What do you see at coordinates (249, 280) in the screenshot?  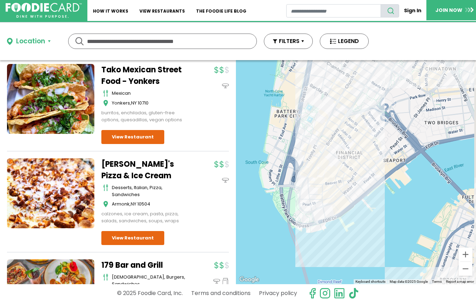 I see `a: Open this area in Google Maps (opens a new window)` at bounding box center [249, 280].